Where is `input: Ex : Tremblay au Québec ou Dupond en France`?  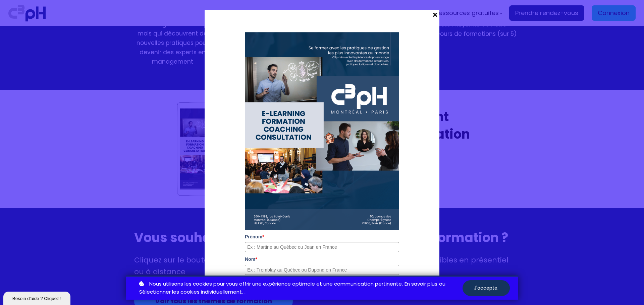 input: Ex : Tremblay au Québec ou Dupond en France is located at coordinates (322, 270).